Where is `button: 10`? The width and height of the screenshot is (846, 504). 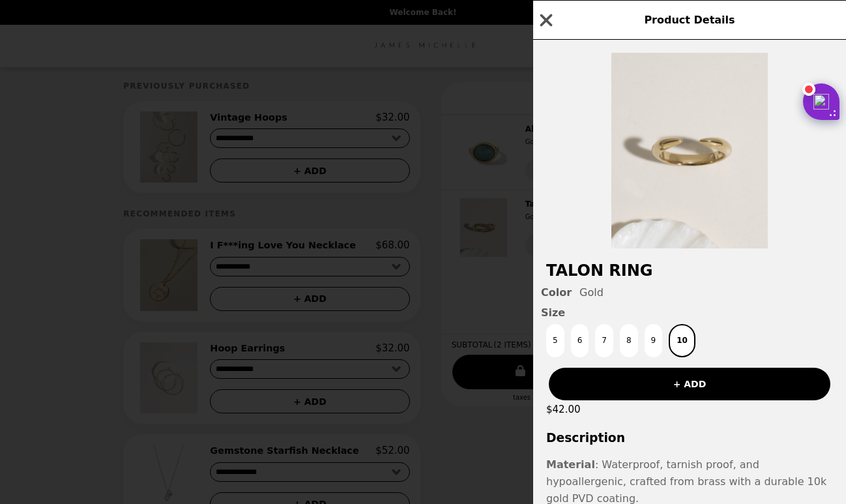
button: 10 is located at coordinates (682, 340).